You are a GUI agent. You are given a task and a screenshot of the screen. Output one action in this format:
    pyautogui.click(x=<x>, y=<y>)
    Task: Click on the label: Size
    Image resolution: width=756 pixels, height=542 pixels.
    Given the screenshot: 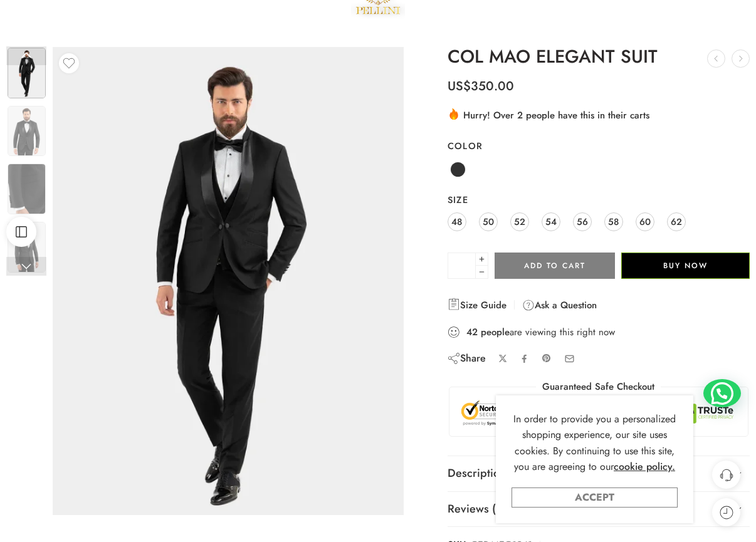 What is the action you would take?
    pyautogui.click(x=598, y=200)
    